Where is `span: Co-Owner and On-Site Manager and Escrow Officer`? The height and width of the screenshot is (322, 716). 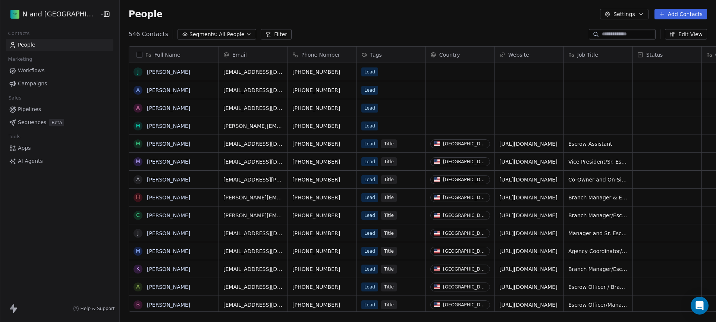 span: Co-Owner and On-Site Manager and Escrow Officer is located at coordinates (598, 180).